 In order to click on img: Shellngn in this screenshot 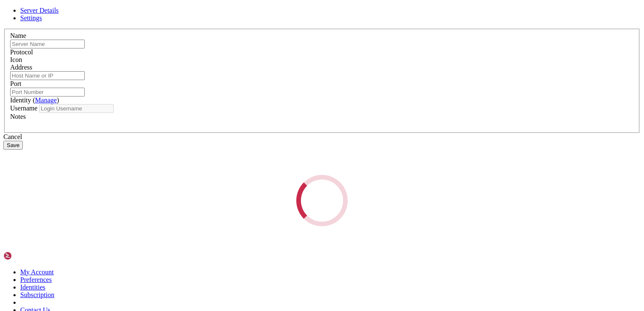, I will do `click(28, 255)`.